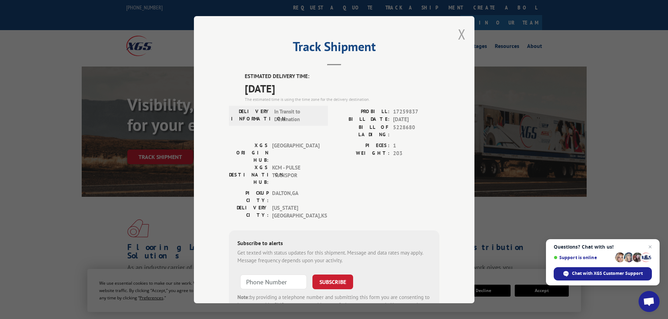 This screenshot has height=319, width=668. I want to click on span: 1, so click(416, 146).